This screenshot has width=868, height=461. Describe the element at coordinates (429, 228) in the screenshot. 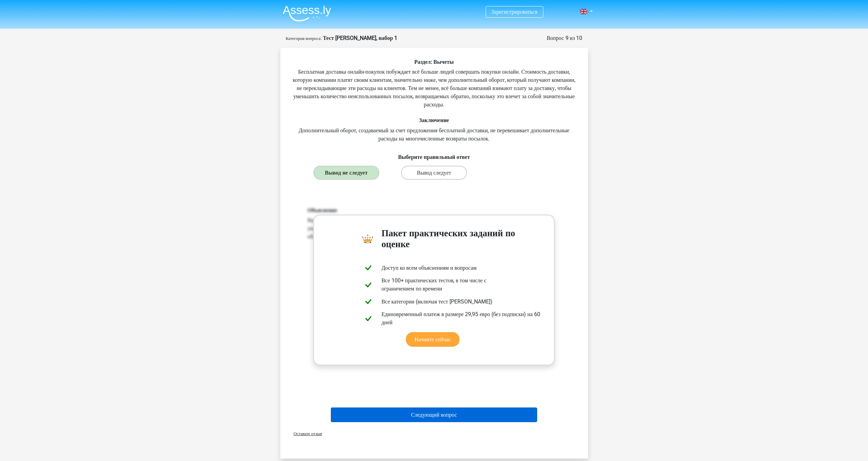

I see `font: Вывод не следует. Просто утверждается, что многие компании взимают плату за доставку, но не указы...` at that location.